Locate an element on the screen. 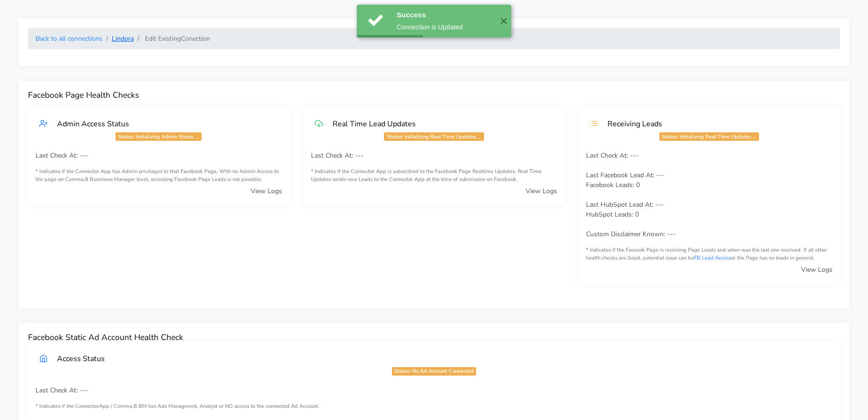 The width and height of the screenshot is (868, 420). span: Last HubSpot Lead At: --- is located at coordinates (625, 204).